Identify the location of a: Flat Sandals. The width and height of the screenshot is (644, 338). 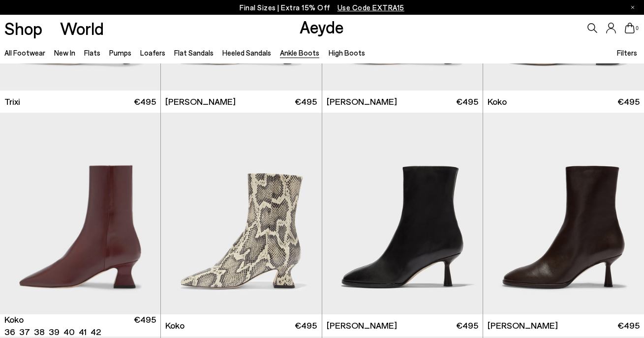
(194, 53).